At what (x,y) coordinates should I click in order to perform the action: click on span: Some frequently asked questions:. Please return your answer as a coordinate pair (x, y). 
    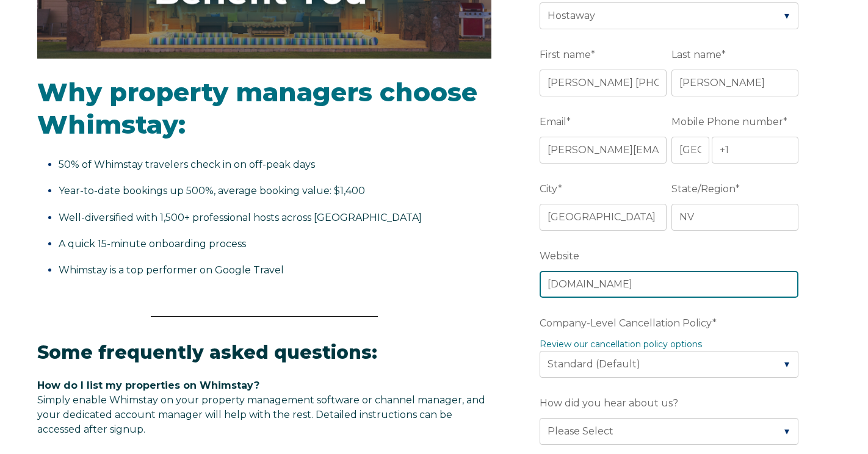
    Looking at the image, I should click on (207, 352).